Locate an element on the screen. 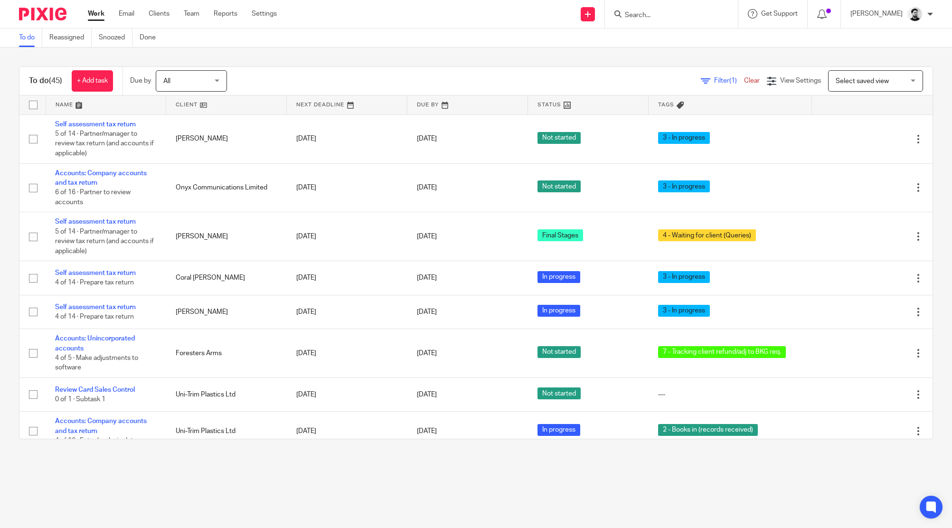  span: All is located at coordinates (167, 81).